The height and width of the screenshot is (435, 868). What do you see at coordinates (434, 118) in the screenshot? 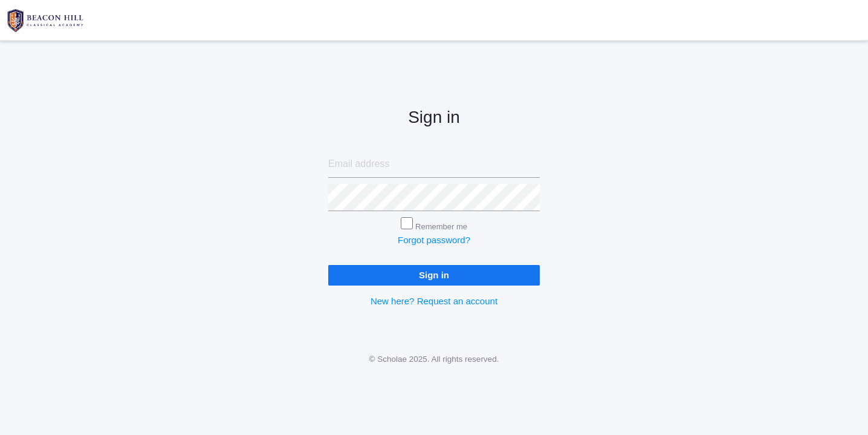
I see `h2: Sign in` at bounding box center [434, 118].